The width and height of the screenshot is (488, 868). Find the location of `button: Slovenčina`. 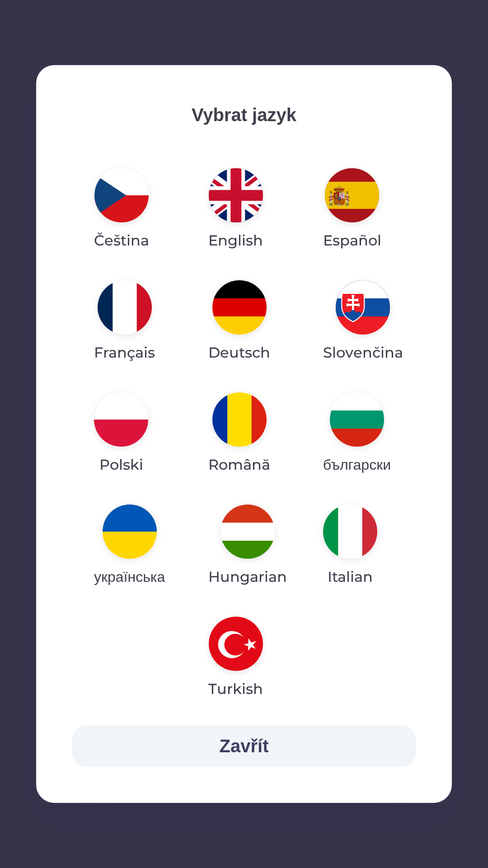

button: Slovenčina is located at coordinates (363, 322).